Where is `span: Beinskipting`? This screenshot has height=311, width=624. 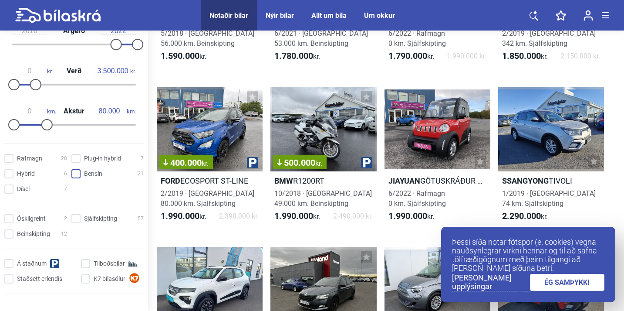 span: Beinskipting is located at coordinates (34, 233).